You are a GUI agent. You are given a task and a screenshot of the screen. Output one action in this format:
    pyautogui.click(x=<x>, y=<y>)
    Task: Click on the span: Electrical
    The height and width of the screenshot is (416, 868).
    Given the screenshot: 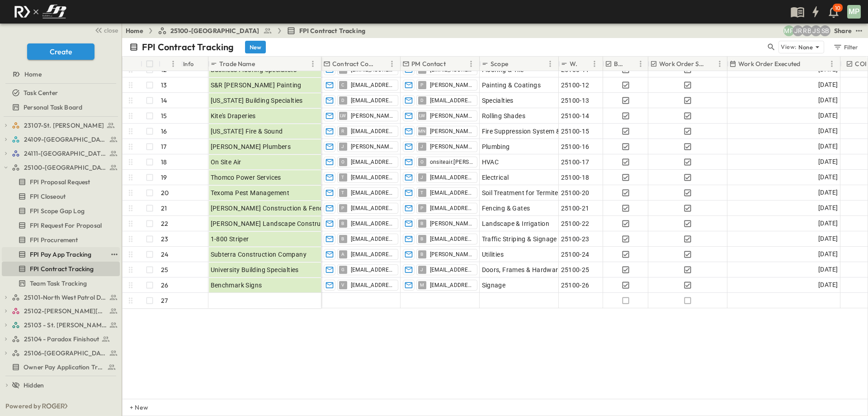 What is the action you would take?
    pyautogui.click(x=495, y=177)
    